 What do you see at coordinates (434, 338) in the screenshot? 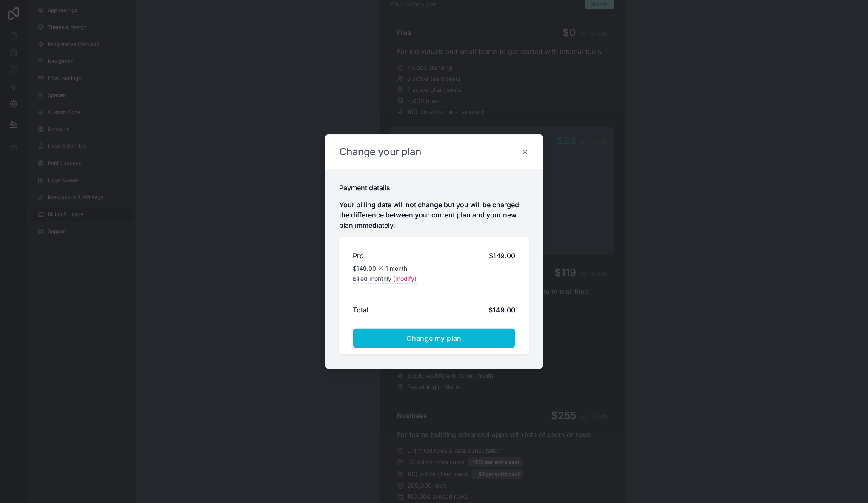
I see `button: Change my plan` at bounding box center [434, 338].